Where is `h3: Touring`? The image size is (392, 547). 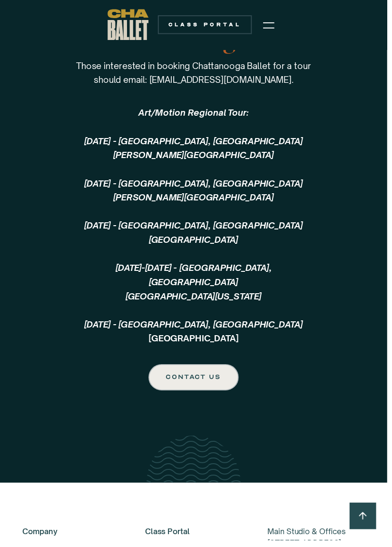 h3: Touring is located at coordinates (196, 40).